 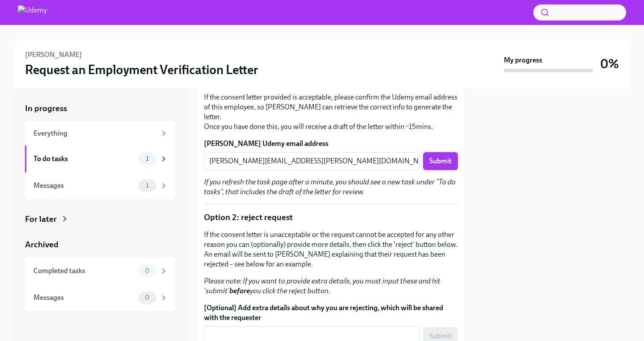 What do you see at coordinates (142, 70) in the screenshot?
I see `h3: Request an Employment Verification Letter` at bounding box center [142, 70].